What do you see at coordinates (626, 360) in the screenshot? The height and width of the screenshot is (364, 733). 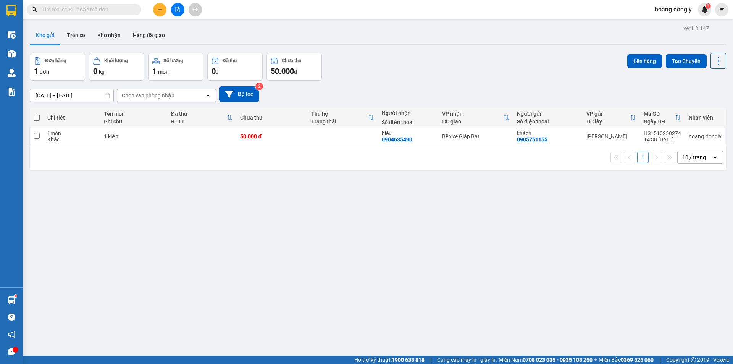 I see `span: Miền Bắc` at bounding box center [626, 360].